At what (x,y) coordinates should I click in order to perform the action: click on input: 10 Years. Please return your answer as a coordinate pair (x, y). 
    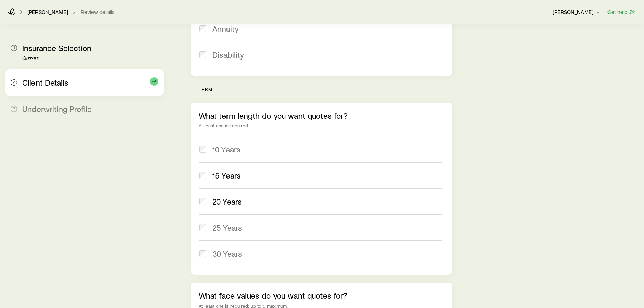
    Looking at the image, I should click on (203, 149).